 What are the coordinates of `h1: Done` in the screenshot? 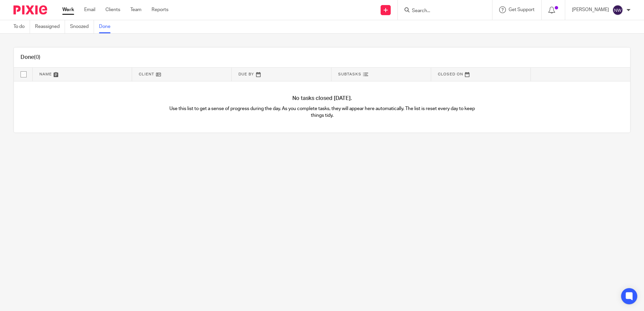 It's located at (31, 57).